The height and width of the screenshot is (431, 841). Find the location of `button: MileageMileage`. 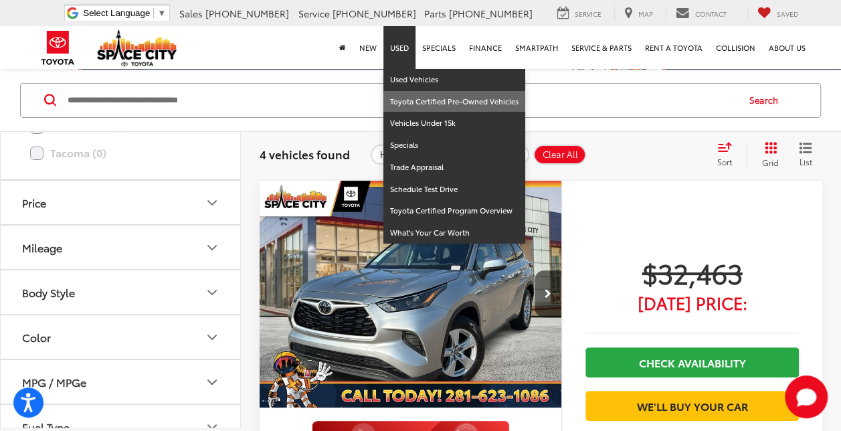

button: MileageMileage is located at coordinates (121, 247).